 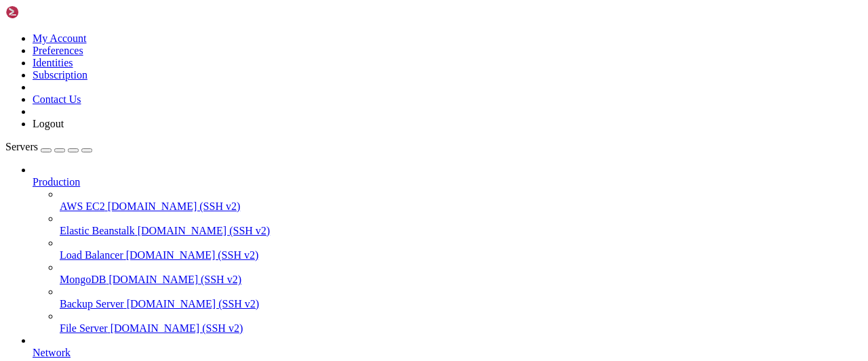 What do you see at coordinates (349, 112) in the screenshot?
I see `x-row: c1edffeda7f2a9ee63a62f0651dbba6383650cfd5b21766bf1e59d9". You have to remove (or rename) that con...` at bounding box center [349, 112].